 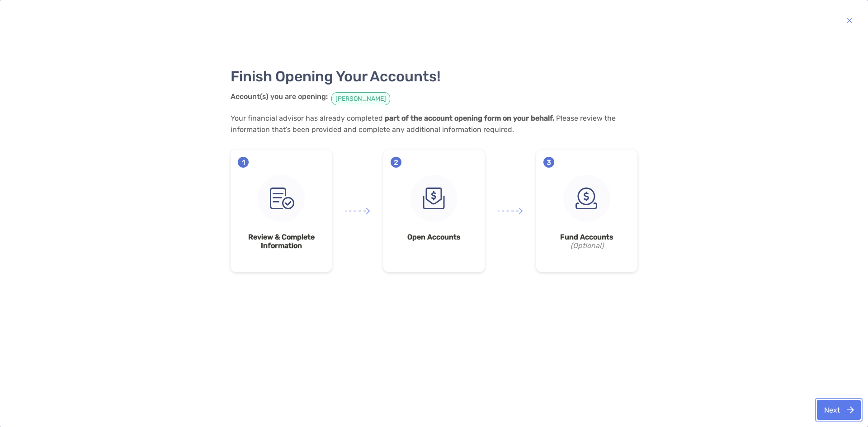 I want to click on strong: part of the account opening form on your behalf., so click(x=469, y=118).